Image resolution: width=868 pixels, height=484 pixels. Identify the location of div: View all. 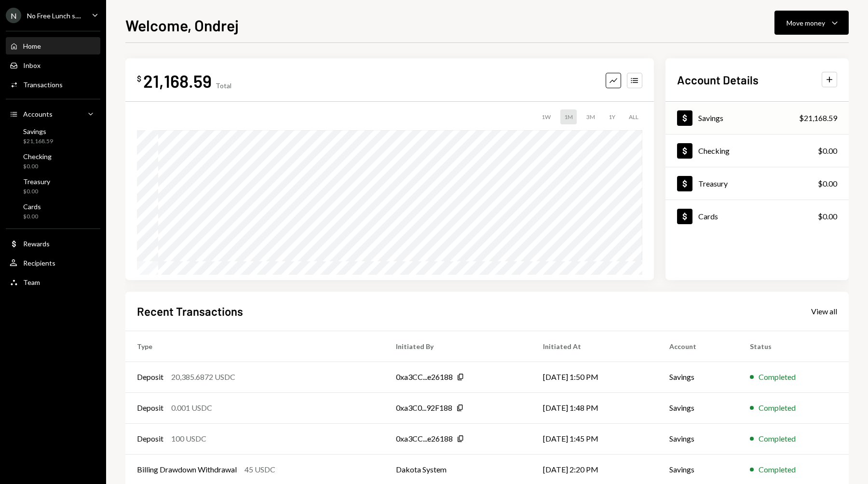
(824, 312).